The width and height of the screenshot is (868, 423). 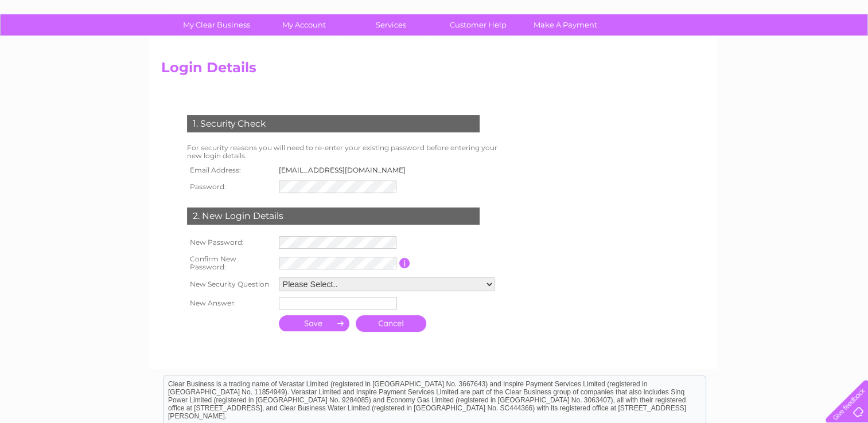 I want to click on a: Water, so click(x=677, y=52).